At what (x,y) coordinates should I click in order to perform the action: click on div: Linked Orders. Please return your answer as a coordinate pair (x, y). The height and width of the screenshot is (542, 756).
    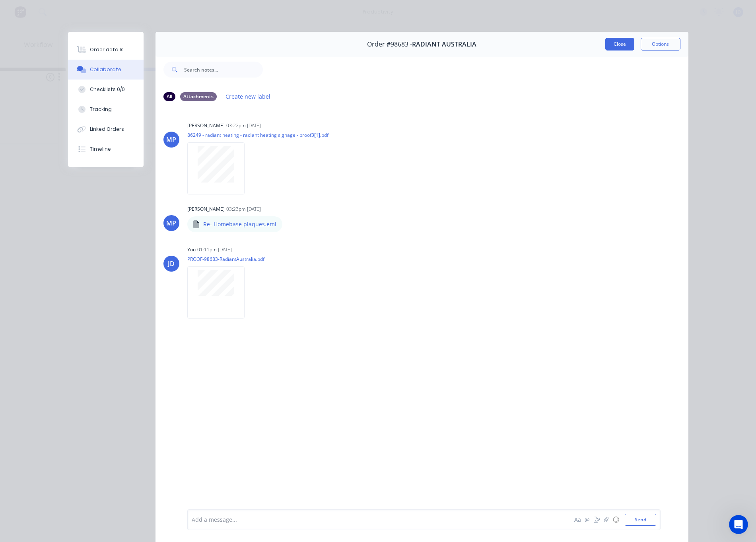
    Looking at the image, I should click on (107, 129).